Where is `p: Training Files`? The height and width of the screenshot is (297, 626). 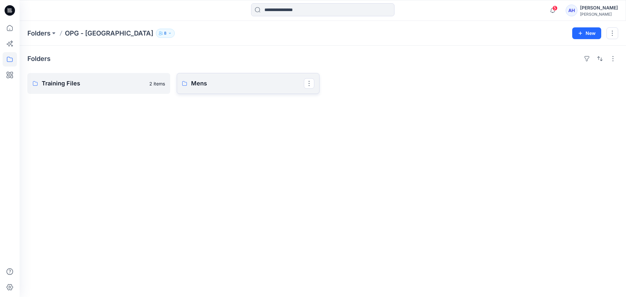
p: Training Files is located at coordinates (94, 83).